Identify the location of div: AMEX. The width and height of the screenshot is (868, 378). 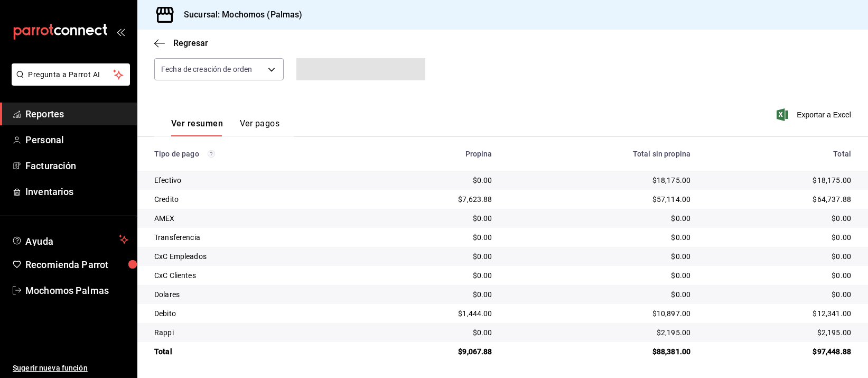
(256, 218).